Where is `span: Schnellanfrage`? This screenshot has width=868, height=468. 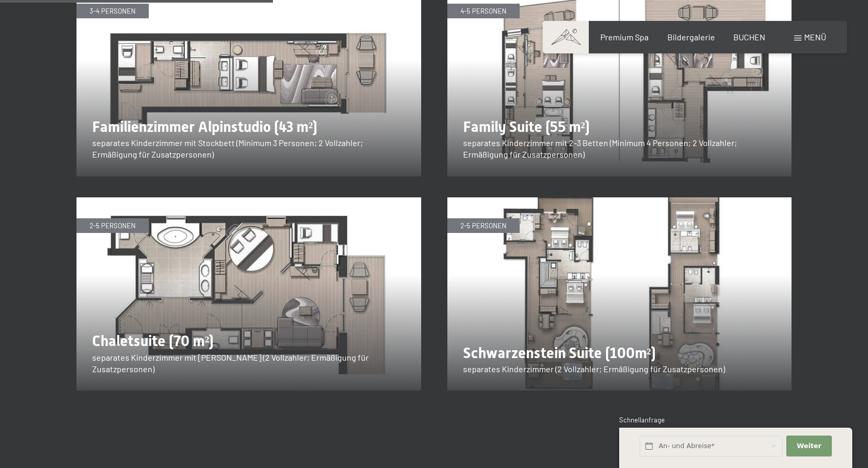
span: Schnellanfrage is located at coordinates (642, 419).